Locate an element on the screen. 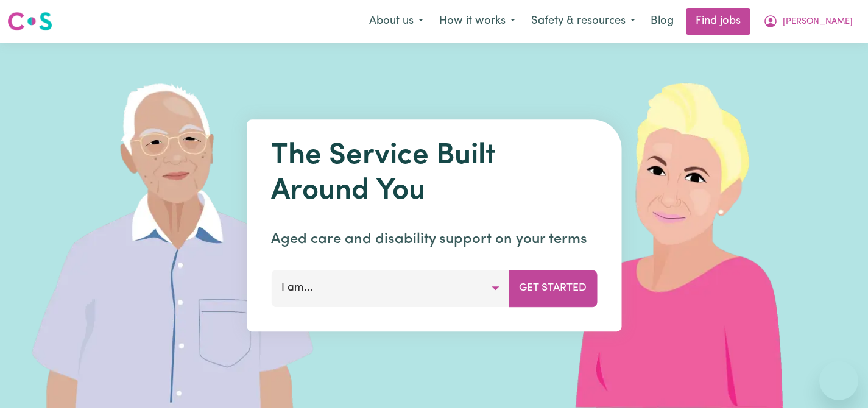 This screenshot has height=410, width=868. p: Aged care and disability support on your terms is located at coordinates (433, 240).